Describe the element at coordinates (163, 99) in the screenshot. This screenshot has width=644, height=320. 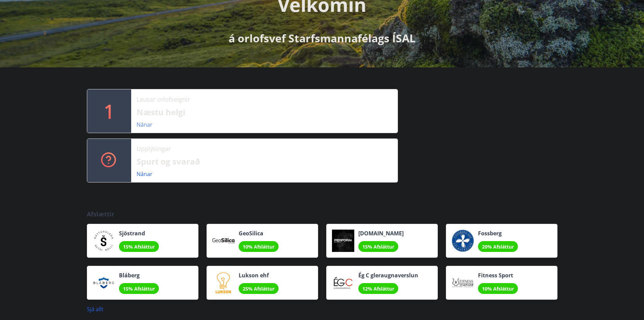
I see `p: Lausar orlofseignir` at that location.